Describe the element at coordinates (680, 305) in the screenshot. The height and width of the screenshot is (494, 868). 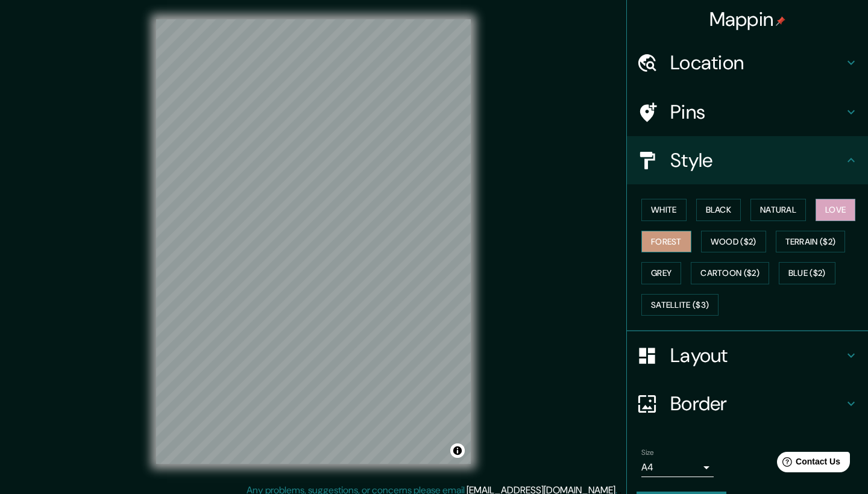
I see `button: Satellite ($3)` at that location.